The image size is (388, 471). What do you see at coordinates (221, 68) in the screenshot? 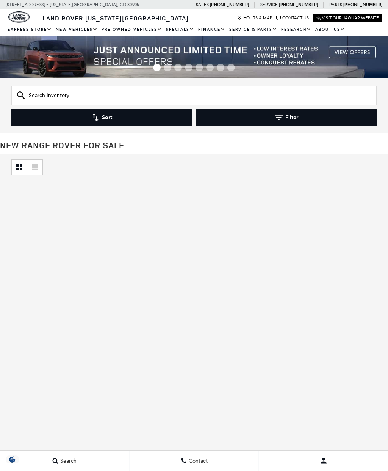
I see `span: Go to slide 7` at bounding box center [221, 68].